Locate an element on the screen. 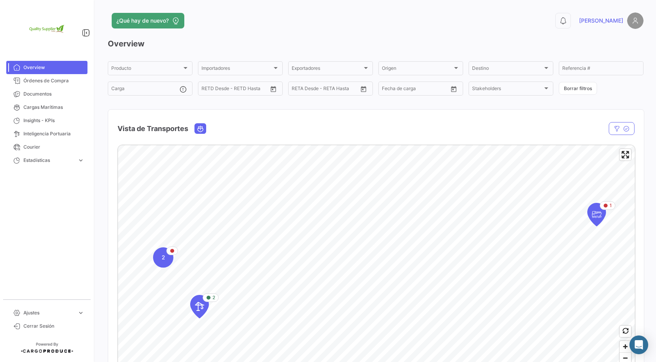 The image size is (656, 362). span: Producto is located at coordinates (146, 69).